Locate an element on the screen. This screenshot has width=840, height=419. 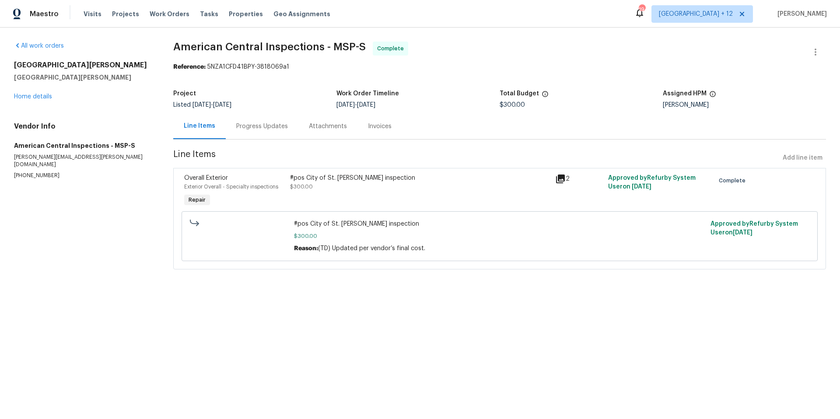
span: Maestro is located at coordinates (44, 14).